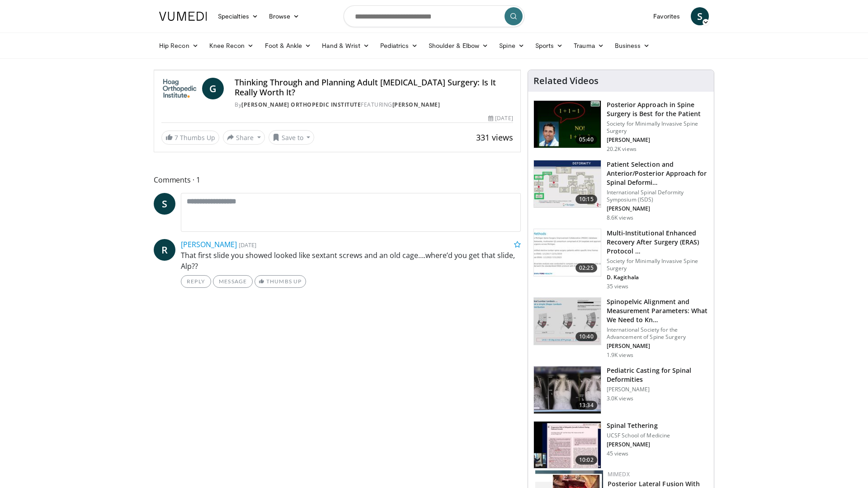  I want to click on p: International Spinal Deformity Symposium (ISDS), so click(657, 196).